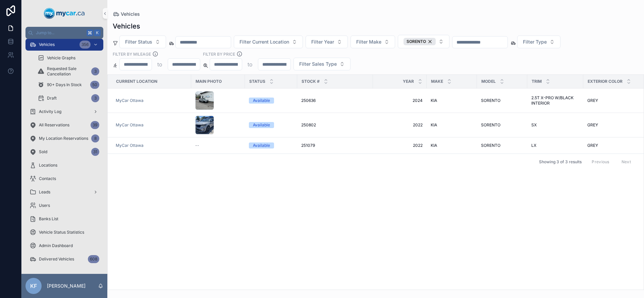 The width and height of the screenshot is (644, 298). I want to click on span: Locations, so click(48, 165).